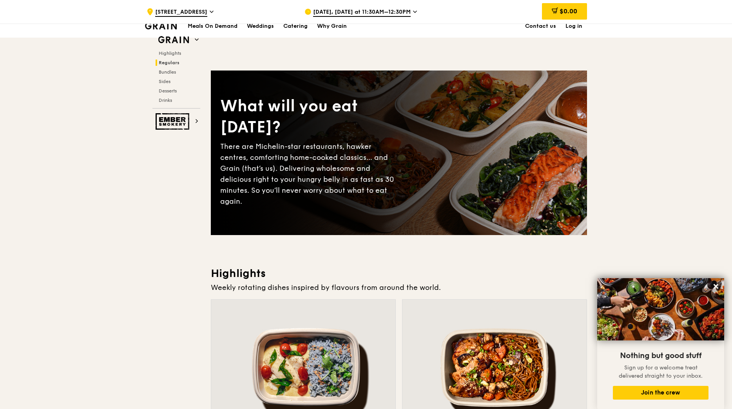  What do you see at coordinates (167, 72) in the screenshot?
I see `span: Bundles` at bounding box center [167, 72].